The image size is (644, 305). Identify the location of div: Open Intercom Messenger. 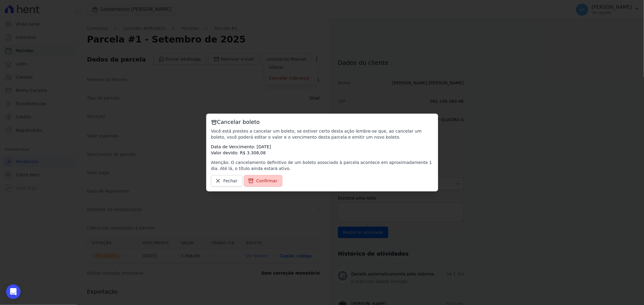
(13, 292).